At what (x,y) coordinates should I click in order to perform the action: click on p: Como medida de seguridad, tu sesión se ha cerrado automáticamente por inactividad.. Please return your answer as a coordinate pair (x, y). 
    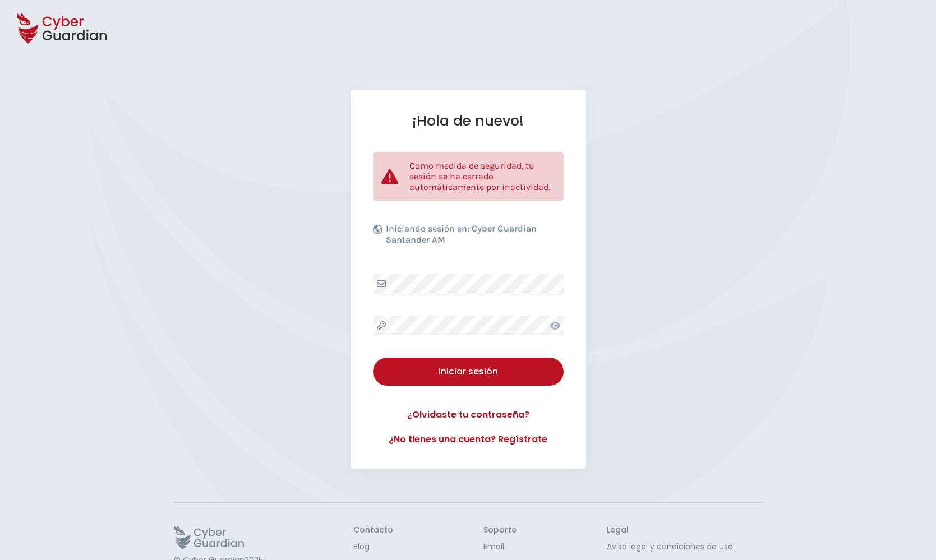
    Looking at the image, I should click on (482, 176).